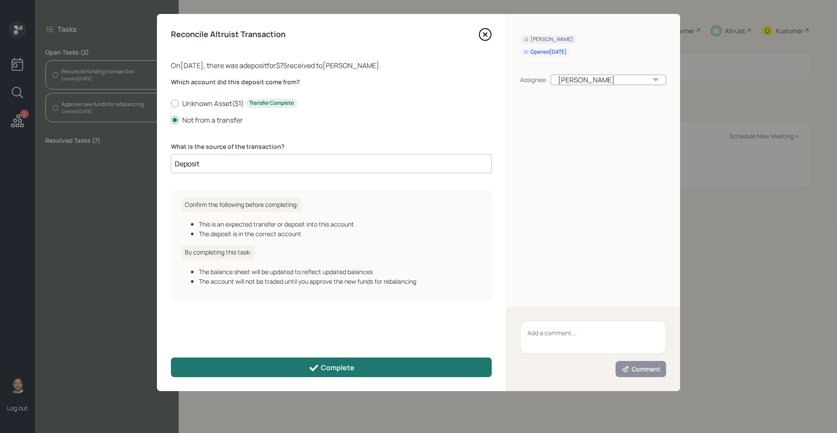  I want to click on button: Complete, so click(331, 367).